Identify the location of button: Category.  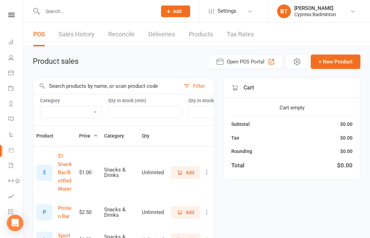
(118, 136).